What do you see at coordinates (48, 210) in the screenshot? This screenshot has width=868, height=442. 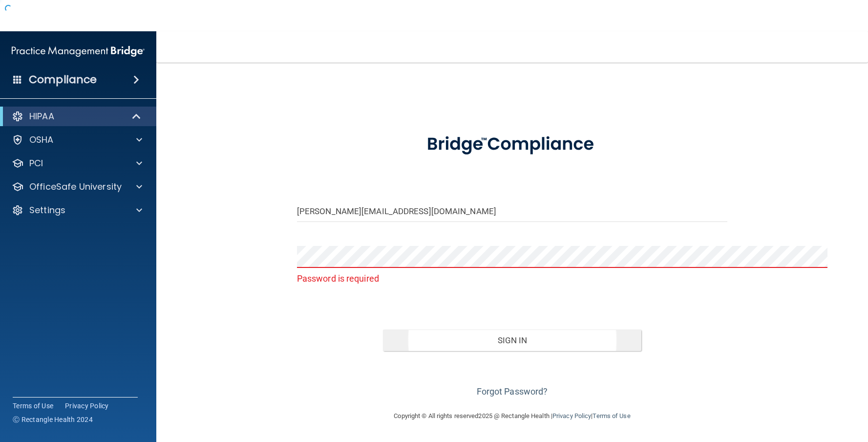 I see `p: Settings` at bounding box center [48, 210].